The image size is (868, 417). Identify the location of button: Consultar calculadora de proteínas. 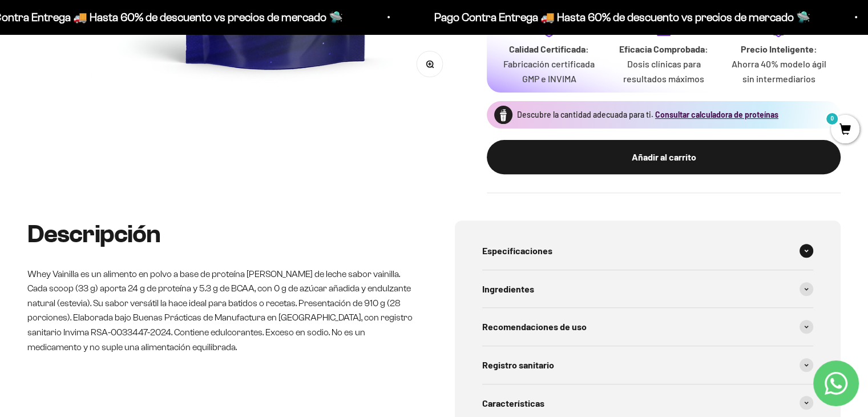
(717, 115).